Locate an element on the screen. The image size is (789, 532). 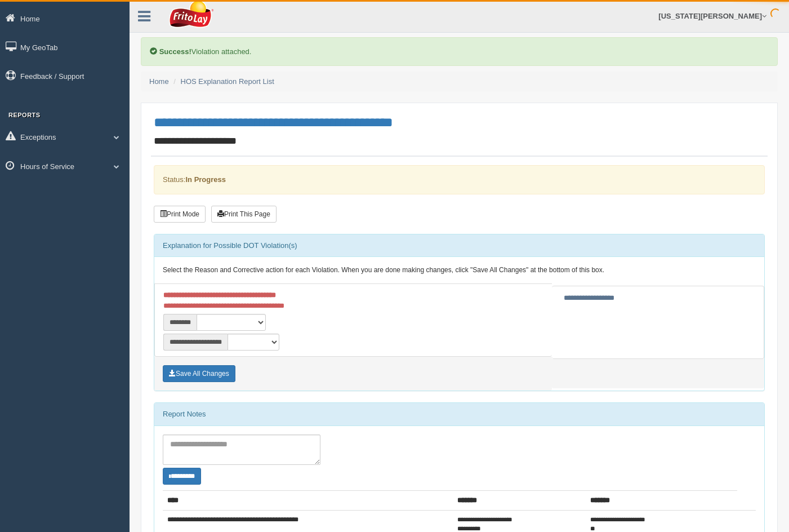
button: Save is located at coordinates (199, 373).